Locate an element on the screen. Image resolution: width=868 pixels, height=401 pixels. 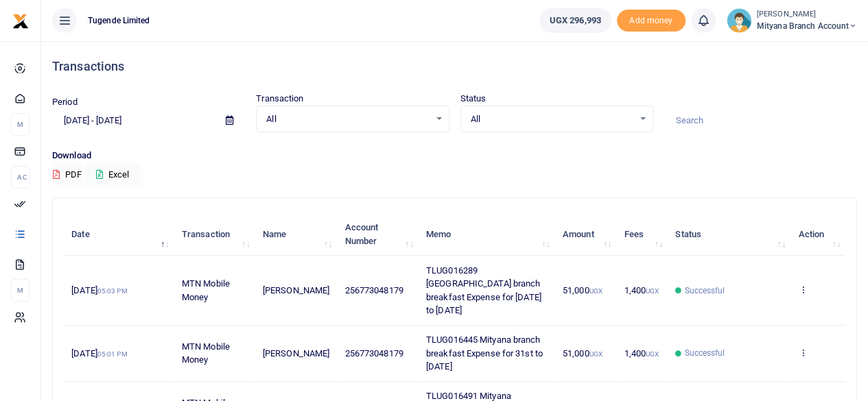
li: Ac is located at coordinates (20, 177).